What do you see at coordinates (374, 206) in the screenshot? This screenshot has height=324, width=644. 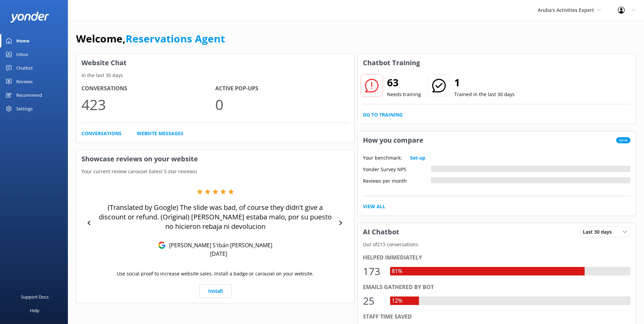 I see `a: View All` at bounding box center [374, 206].